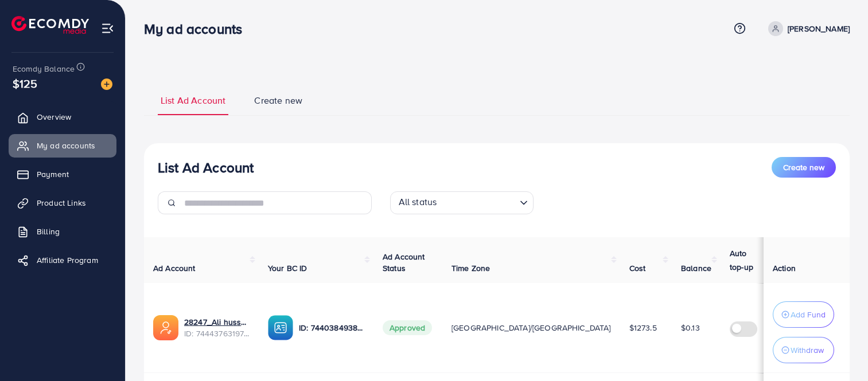  Describe the element at coordinates (804, 350) in the screenshot. I see `button: Withdraw` at that location.